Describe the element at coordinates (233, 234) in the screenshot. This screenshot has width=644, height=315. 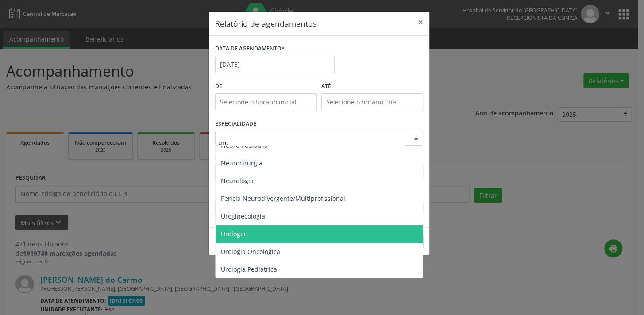
I see `span: Urologia` at that location.